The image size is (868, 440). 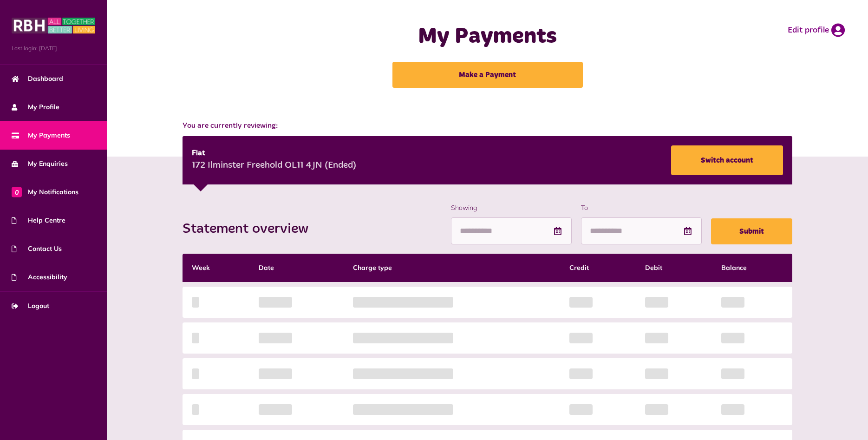 What do you see at coordinates (30, 305) in the screenshot?
I see `span: Logout` at bounding box center [30, 305].